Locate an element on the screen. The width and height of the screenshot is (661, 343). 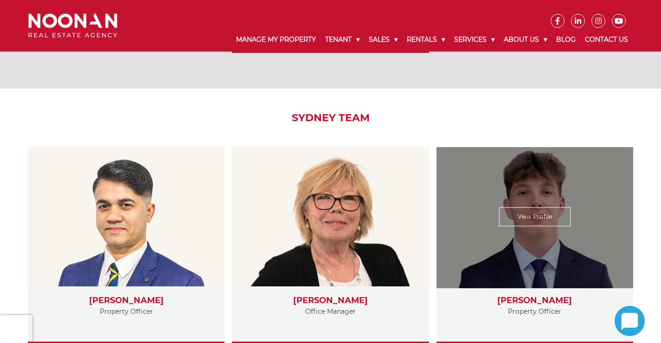
a: Rentals is located at coordinates (426, 39).